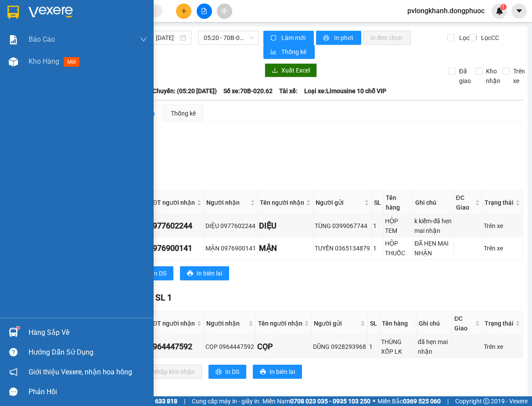 This screenshot has width=532, height=406. I want to click on button: file-add, so click(204, 11).